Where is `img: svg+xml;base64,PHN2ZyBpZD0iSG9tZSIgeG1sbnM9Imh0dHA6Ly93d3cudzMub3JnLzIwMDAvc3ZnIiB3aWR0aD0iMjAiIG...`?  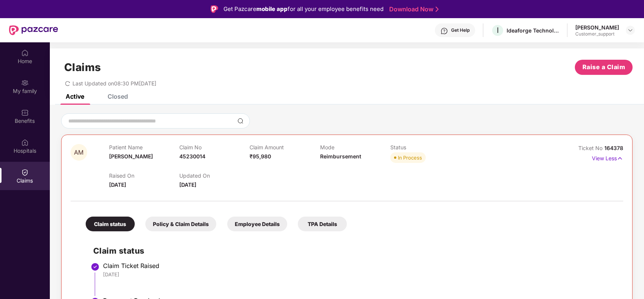
img: svg+xml;base64,PHN2ZyBpZD0iSG9tZSIgeG1sbnM9Imh0dHA6Ly93d3cudzMub3JnLzIwMDAvc3ZnIiB3aWR0aD0iMjAiIG... is located at coordinates (25, 53).